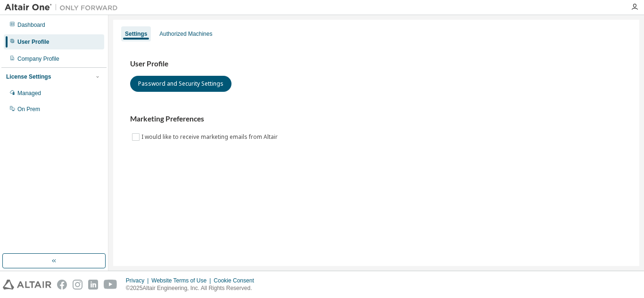 Image resolution: width=644 pixels, height=298 pixels. I want to click on div: User Profile, so click(33, 42).